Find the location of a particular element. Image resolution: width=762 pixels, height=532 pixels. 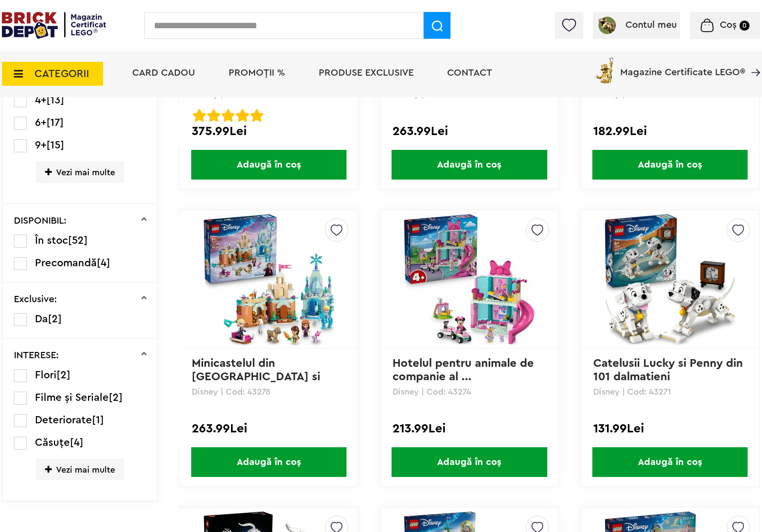

p: DISPONIBIL: is located at coordinates (40, 221).